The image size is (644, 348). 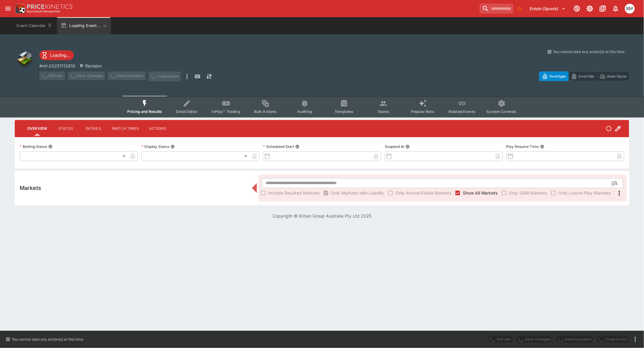 What do you see at coordinates (322, 106) in the screenshot?
I see `div: Event type filters` at bounding box center [322, 106].